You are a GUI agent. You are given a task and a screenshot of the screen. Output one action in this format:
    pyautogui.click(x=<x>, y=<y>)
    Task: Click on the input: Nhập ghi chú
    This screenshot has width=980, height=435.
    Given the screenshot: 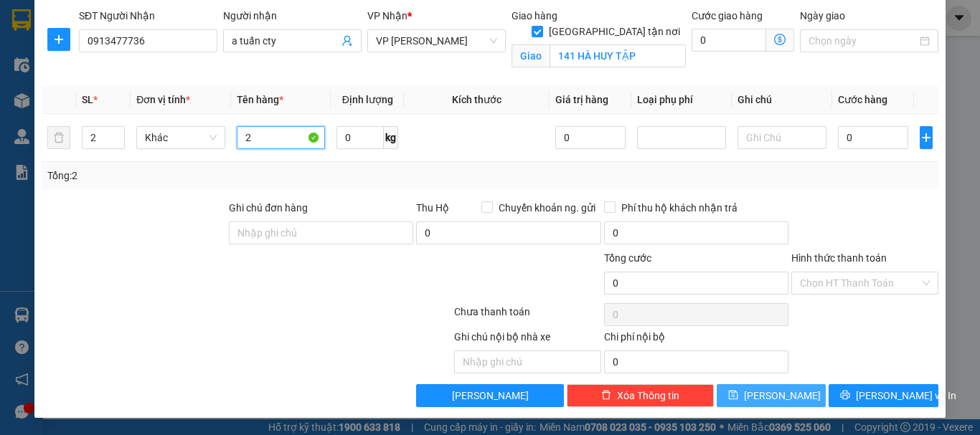 What is the action you would take?
    pyautogui.click(x=527, y=362)
    